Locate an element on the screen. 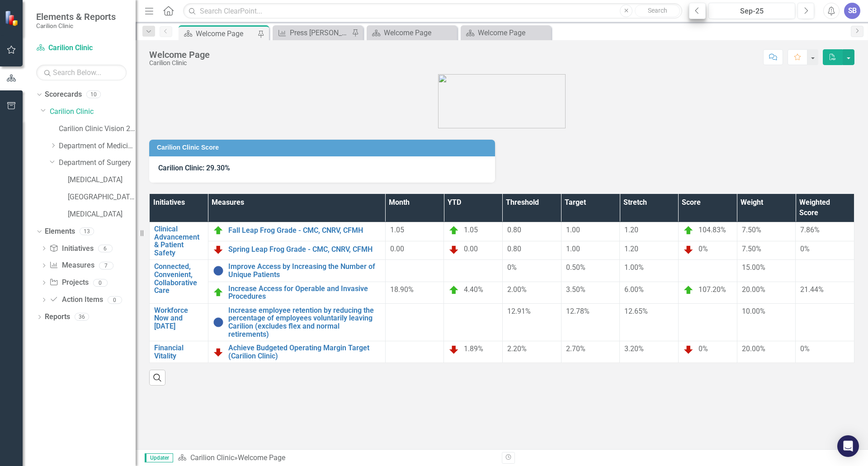 The image size is (868, 466). span: Updater is located at coordinates (159, 458).